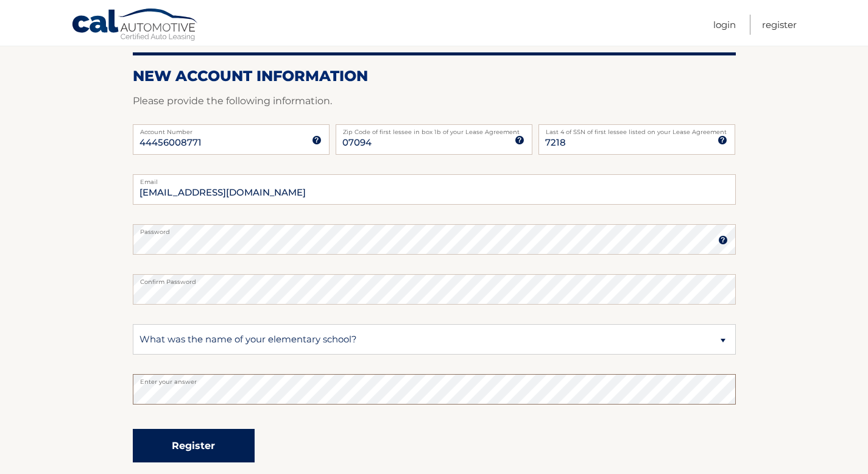  What do you see at coordinates (724, 25) in the screenshot?
I see `a: Login` at bounding box center [724, 25].